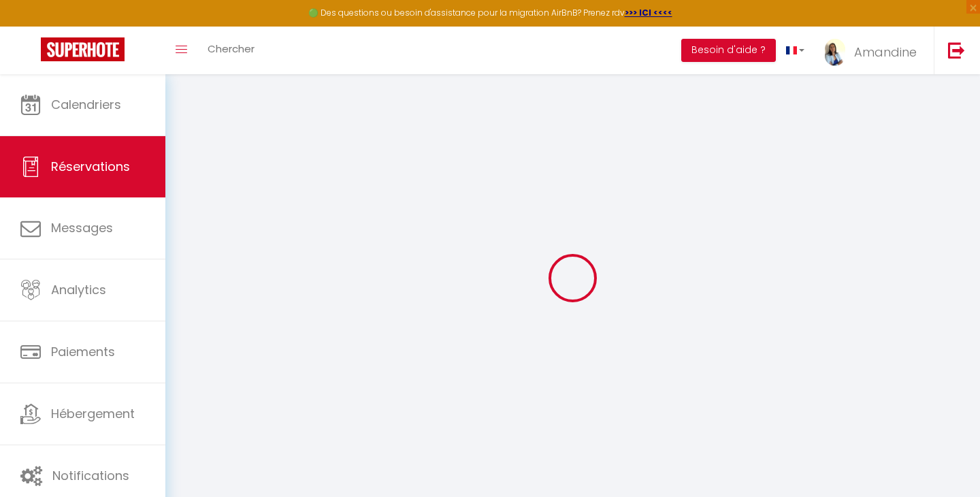 This screenshot has width=980, height=497. I want to click on button: Besoin d'aide ?, so click(728, 50).